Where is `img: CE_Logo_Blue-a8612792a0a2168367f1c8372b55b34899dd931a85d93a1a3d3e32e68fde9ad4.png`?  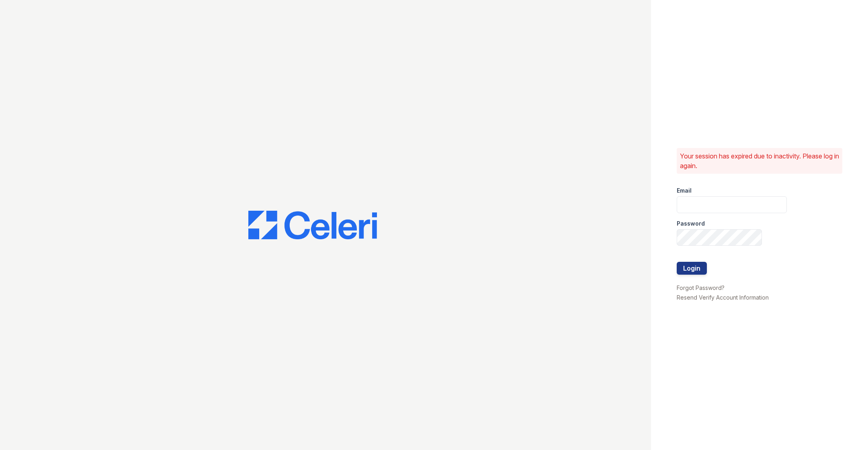 img: CE_Logo_Blue-a8612792a0a2168367f1c8372b55b34899dd931a85d93a1a3d3e32e68fde9ad4.png is located at coordinates (313, 225).